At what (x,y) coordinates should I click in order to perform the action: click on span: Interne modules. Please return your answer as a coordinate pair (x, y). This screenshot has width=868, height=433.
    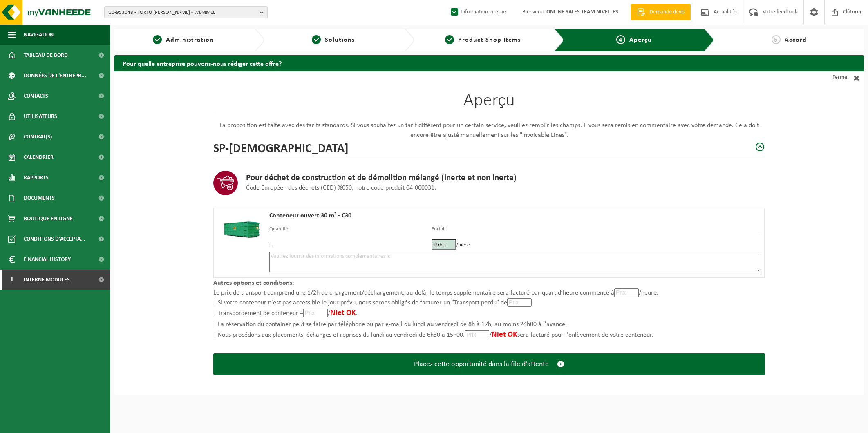
    Looking at the image, I should click on (46, 280).